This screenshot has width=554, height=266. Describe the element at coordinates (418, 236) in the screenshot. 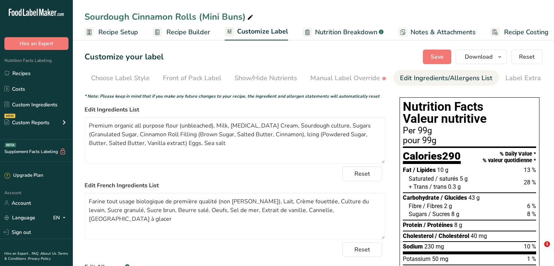

I see `span: Cholesterol` at that location.